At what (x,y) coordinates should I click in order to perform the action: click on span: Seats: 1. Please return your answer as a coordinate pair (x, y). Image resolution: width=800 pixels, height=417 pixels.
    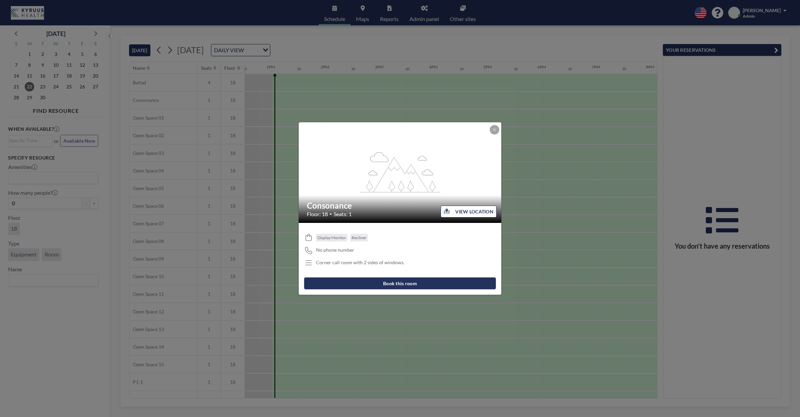
    Looking at the image, I should click on (343, 214).